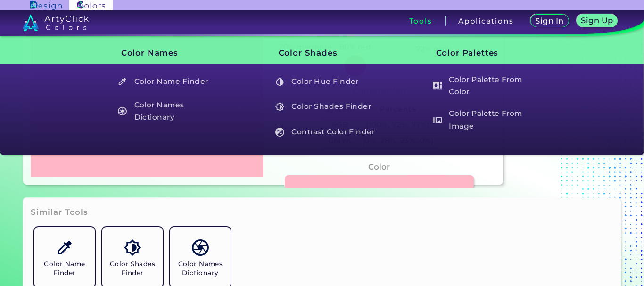  I want to click on h5: Sign In, so click(550, 20).